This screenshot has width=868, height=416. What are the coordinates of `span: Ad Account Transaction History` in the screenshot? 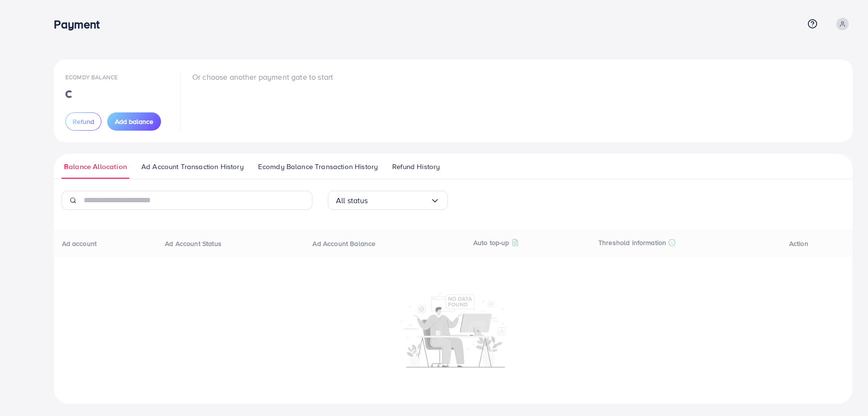 It's located at (192, 167).